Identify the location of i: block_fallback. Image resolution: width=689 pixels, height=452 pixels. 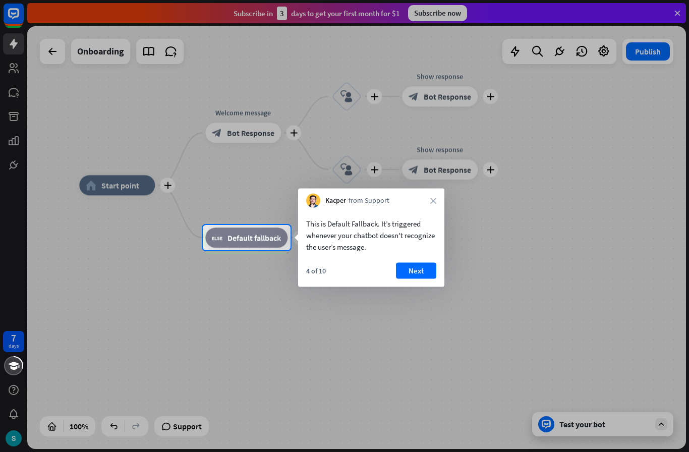
(217, 238).